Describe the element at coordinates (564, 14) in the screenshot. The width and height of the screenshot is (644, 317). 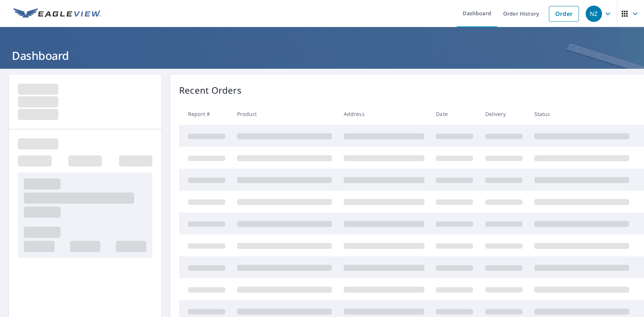
I see `a: Order` at that location.